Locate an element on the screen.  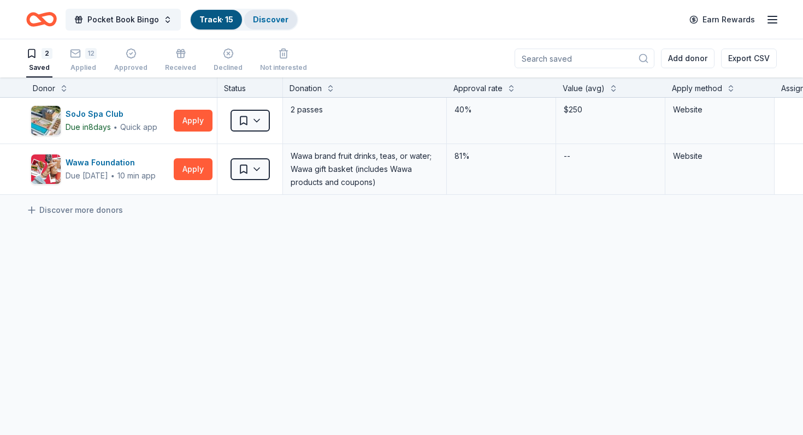
span: Pocket Book Bingo is located at coordinates (123, 20).